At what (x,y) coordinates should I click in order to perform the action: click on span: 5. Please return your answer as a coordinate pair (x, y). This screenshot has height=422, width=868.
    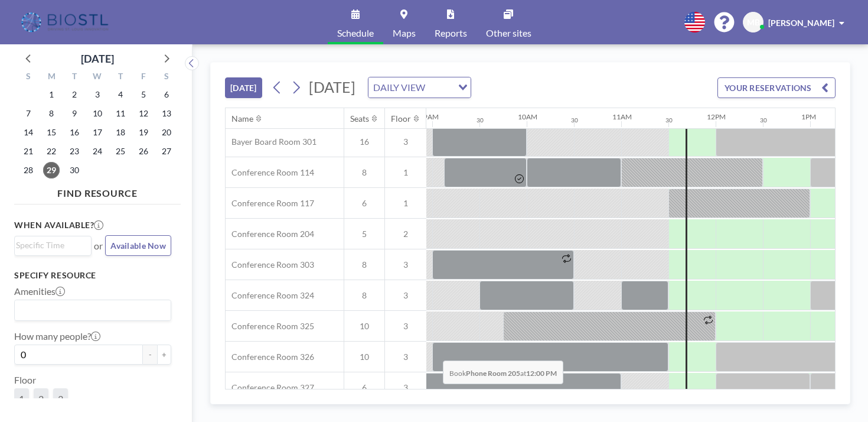
    Looking at the image, I should click on (364, 234).